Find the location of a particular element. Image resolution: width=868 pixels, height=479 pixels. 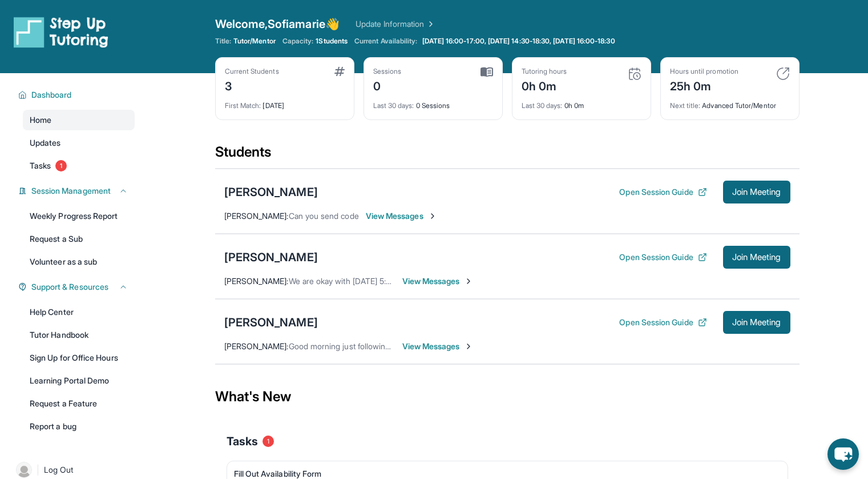

span: Capacity: is located at coordinates (298, 41).